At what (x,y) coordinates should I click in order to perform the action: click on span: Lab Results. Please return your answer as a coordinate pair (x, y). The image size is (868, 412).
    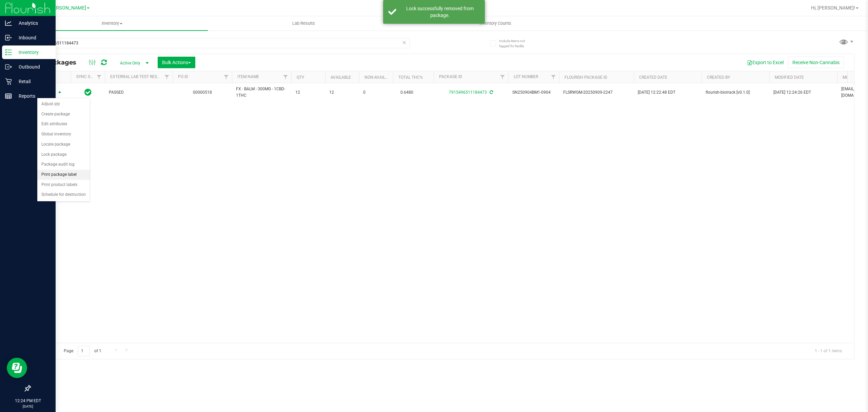
    Looking at the image, I should click on (303, 24).